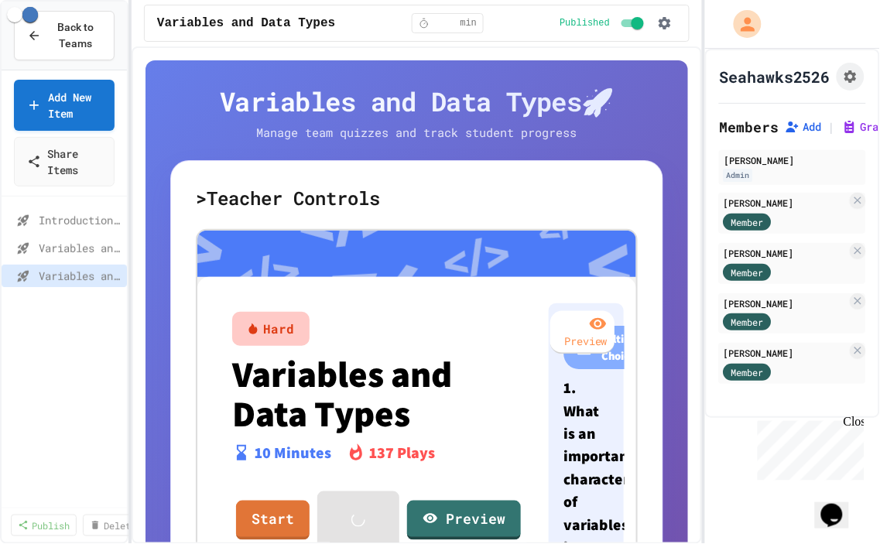 This screenshot has width=880, height=544. I want to click on p: 137 Plays, so click(402, 453).